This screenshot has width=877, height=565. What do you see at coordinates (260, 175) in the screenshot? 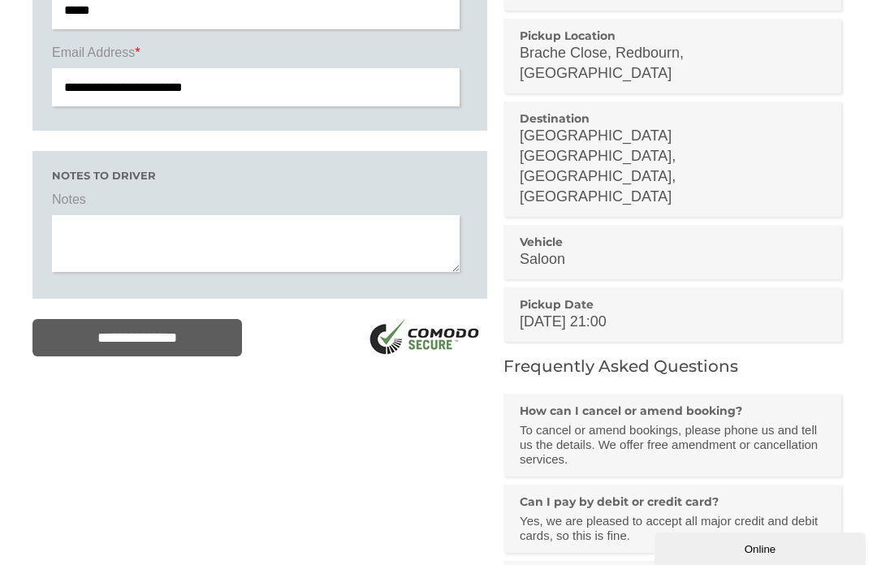
I see `h3: Notes to driver` at bounding box center [260, 175].